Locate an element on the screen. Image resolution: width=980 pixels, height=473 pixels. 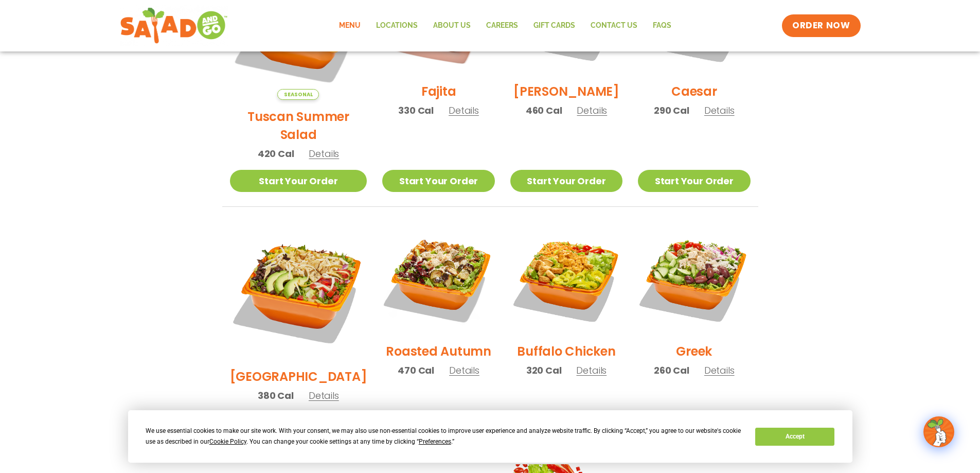
h2: Tuscan Summer Salad is located at coordinates (299, 126).